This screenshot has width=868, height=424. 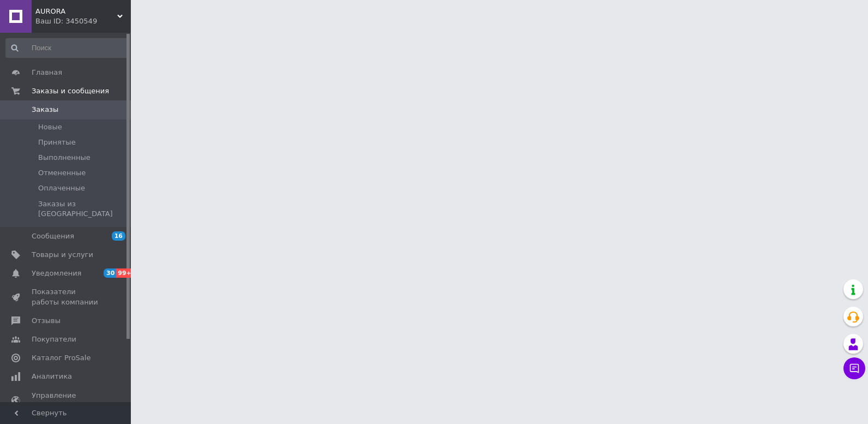 What do you see at coordinates (64, 157) in the screenshot?
I see `span: Выполненные` at bounding box center [64, 157].